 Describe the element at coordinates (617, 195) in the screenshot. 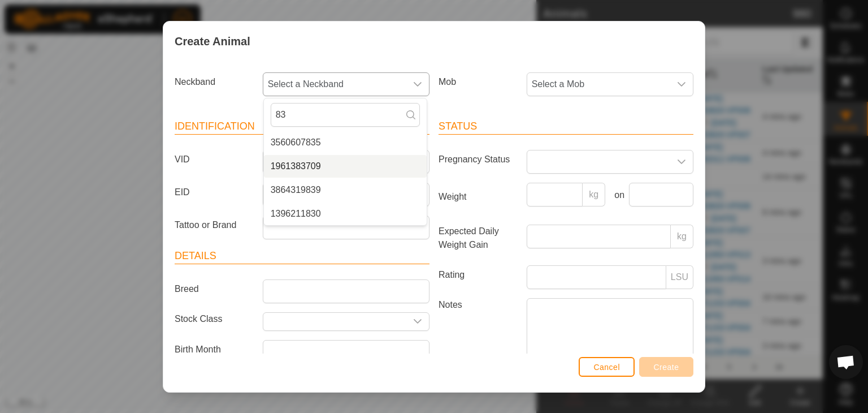

I see `label: on` at that location.